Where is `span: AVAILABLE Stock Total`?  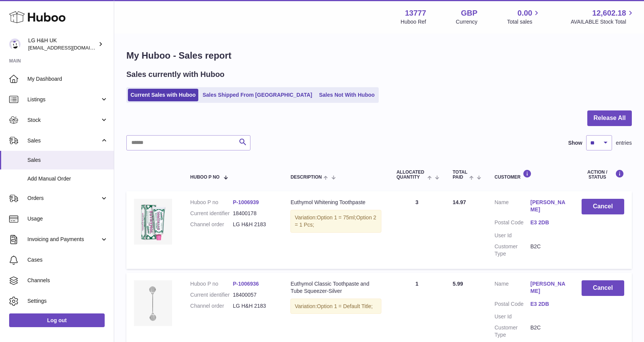
span: AVAILABLE Stock Total is located at coordinates (602, 22).